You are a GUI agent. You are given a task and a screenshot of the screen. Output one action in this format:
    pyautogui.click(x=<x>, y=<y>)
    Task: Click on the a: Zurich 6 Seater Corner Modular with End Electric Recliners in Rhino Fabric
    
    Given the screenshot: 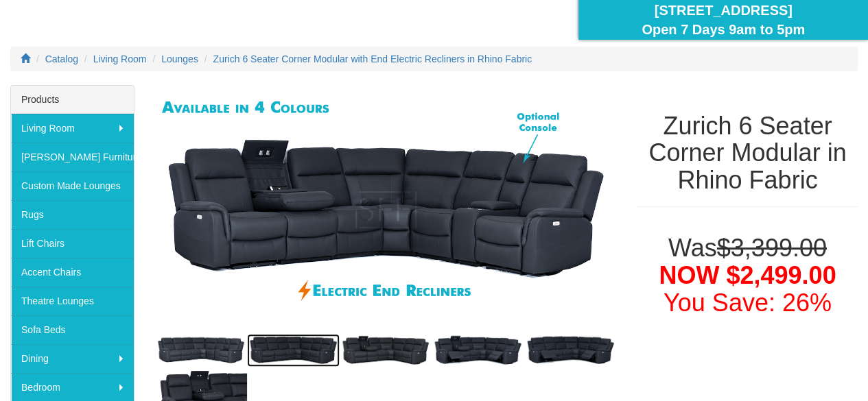 What is the action you would take?
    pyautogui.click(x=372, y=59)
    